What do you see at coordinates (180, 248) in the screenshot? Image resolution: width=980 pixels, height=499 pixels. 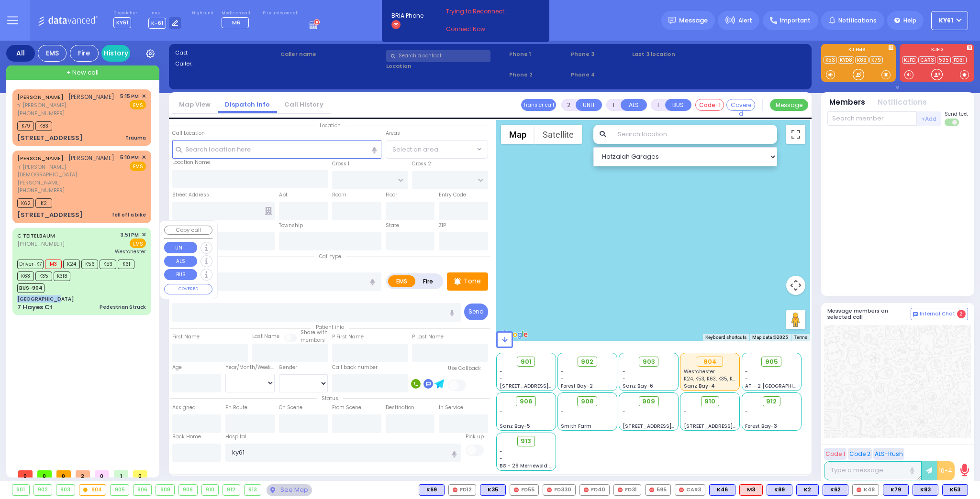 I see `button: UNIT` at bounding box center [180, 248].